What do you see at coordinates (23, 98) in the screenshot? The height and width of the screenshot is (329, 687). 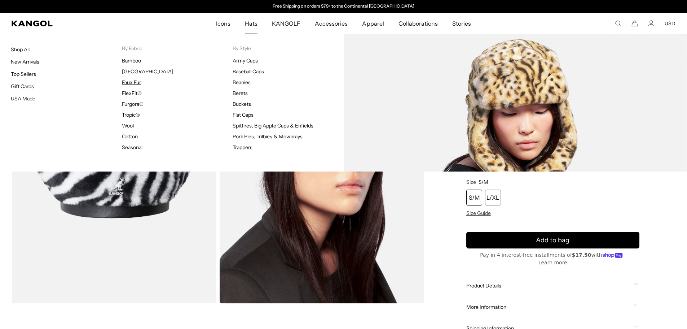 I see `a: USA Made` at bounding box center [23, 98].